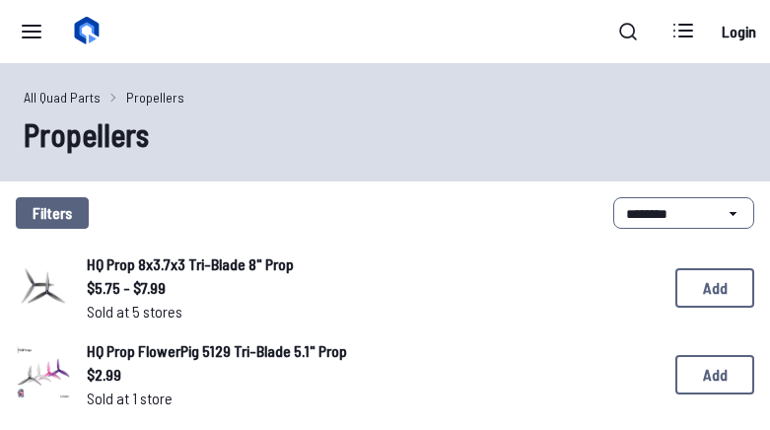 This screenshot has width=770, height=430. What do you see at coordinates (190, 263) in the screenshot?
I see `span: HQ Prop 8x3.7x3 Tri-Blade 8" Prop` at bounding box center [190, 263].